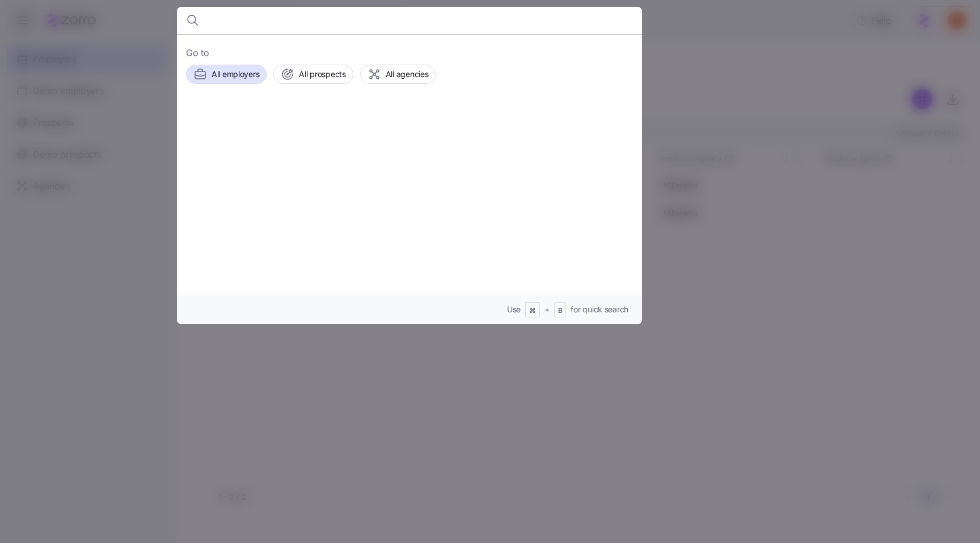 This screenshot has width=980, height=543. Describe the element at coordinates (322, 74) in the screenshot. I see `span: All prospects` at that location.